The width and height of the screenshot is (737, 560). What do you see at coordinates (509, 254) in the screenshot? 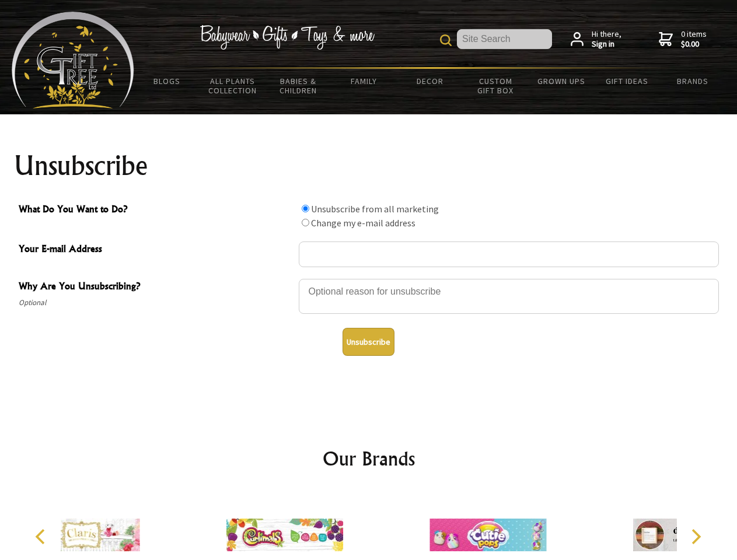
I see `input: Your E-mail Address` at bounding box center [509, 254].